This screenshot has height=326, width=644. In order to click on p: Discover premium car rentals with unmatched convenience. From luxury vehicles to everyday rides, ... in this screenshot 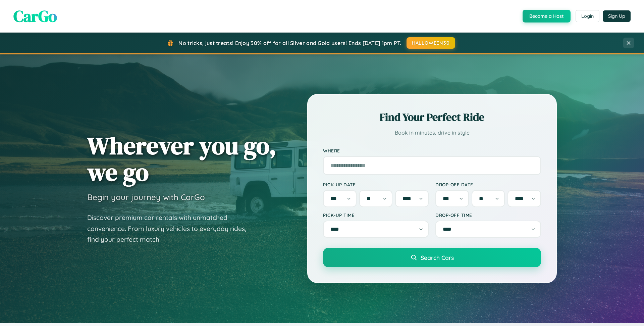, I will do `click(171, 229)`.